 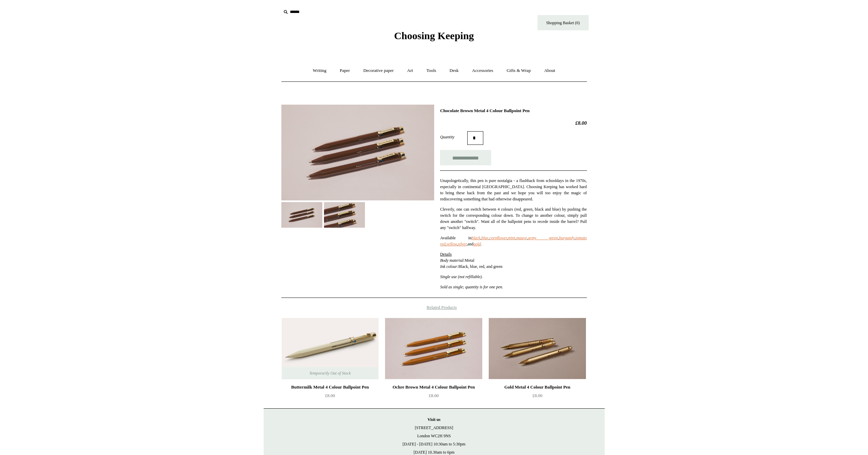 What do you see at coordinates (379, 71) in the screenshot?
I see `a: Decorative paper` at bounding box center [379, 71].